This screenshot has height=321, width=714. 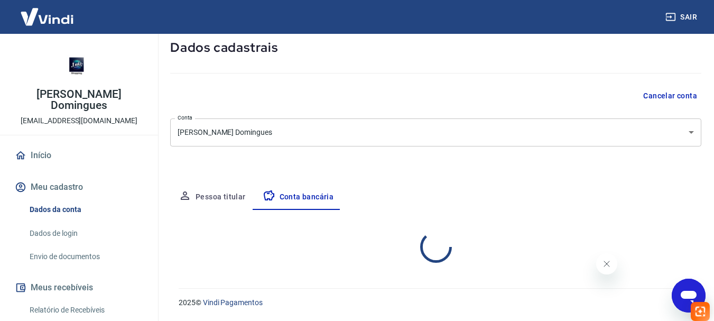 I want to click on button: Meu cadastro, so click(x=79, y=187).